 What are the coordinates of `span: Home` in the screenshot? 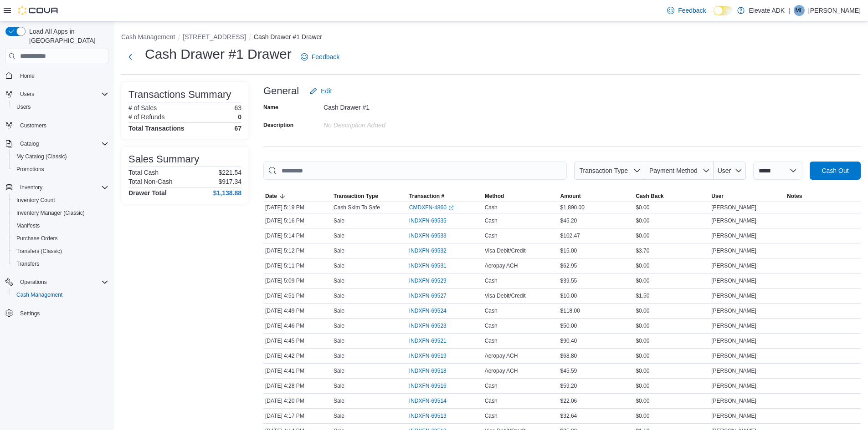 It's located at (27, 76).